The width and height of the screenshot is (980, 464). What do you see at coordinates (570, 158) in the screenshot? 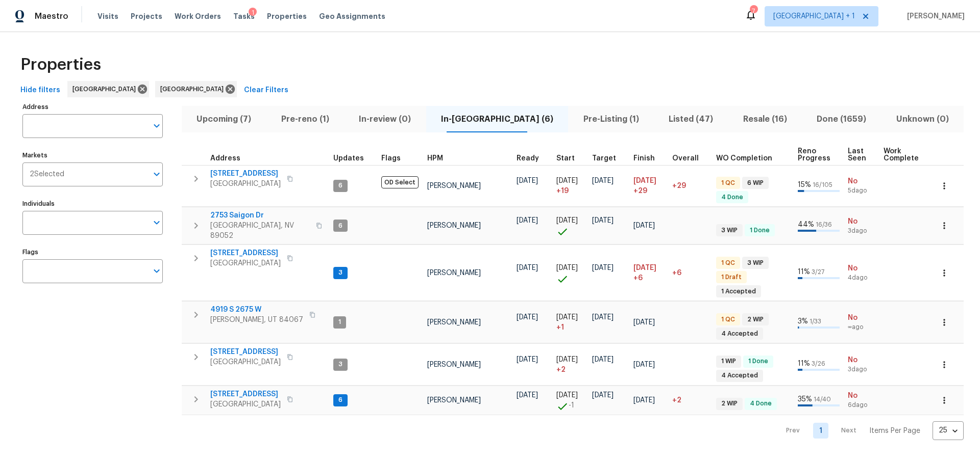
I see `div: Actual renovation start date` at bounding box center [570, 158].